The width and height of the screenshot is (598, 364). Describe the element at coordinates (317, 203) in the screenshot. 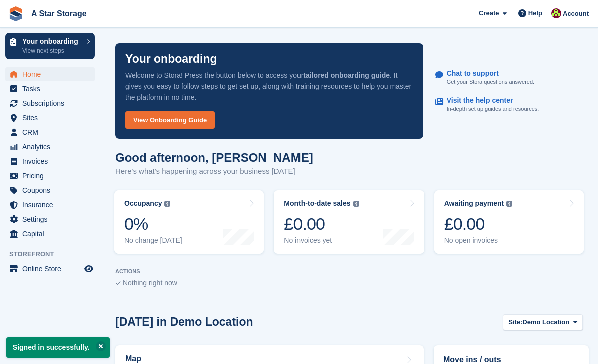

I see `div: Month-to-date sales` at that location.